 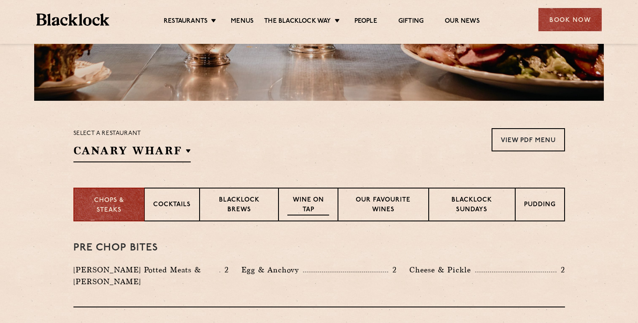 What do you see at coordinates (297, 22) in the screenshot?
I see `a: The Blacklock Way` at bounding box center [297, 22].